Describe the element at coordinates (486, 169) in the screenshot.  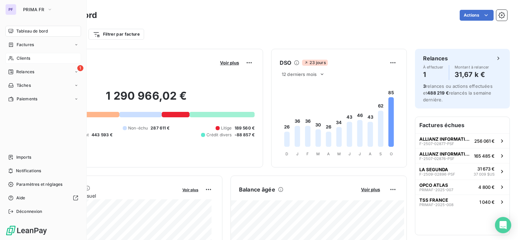
I see `span: 31 673 €` at that location.